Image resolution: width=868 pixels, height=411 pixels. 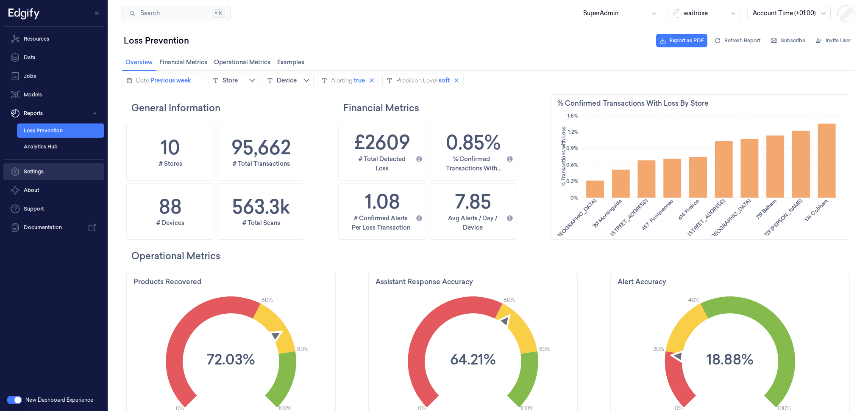 What do you see at coordinates (234, 26) in the screenshot?
I see `div: Alerting:` at bounding box center [234, 26].